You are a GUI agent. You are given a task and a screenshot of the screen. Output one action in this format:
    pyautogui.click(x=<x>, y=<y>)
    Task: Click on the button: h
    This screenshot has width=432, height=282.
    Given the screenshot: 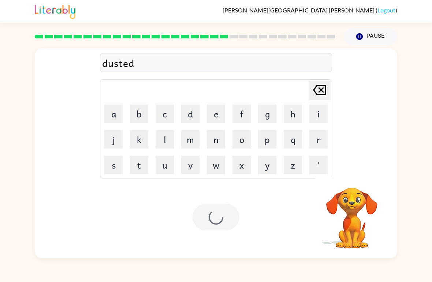 What is the action you would take?
    pyautogui.click(x=293, y=114)
    